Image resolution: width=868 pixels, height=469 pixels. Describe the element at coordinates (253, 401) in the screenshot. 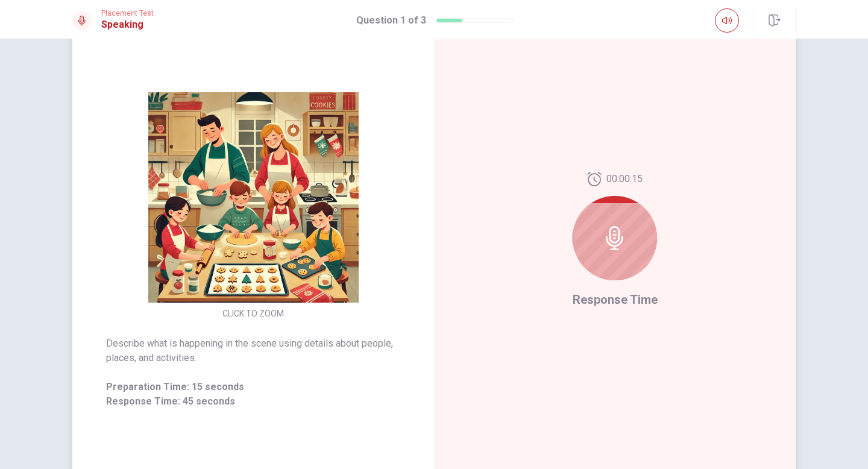

I see `span: Response Time: 45 seconds` at that location.